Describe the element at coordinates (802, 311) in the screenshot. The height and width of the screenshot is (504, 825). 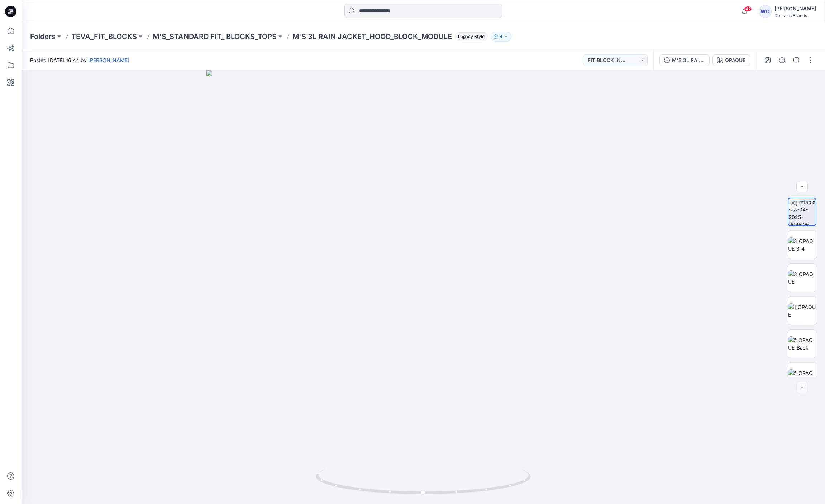
I see `img: 1_OPAQUE` at that location.